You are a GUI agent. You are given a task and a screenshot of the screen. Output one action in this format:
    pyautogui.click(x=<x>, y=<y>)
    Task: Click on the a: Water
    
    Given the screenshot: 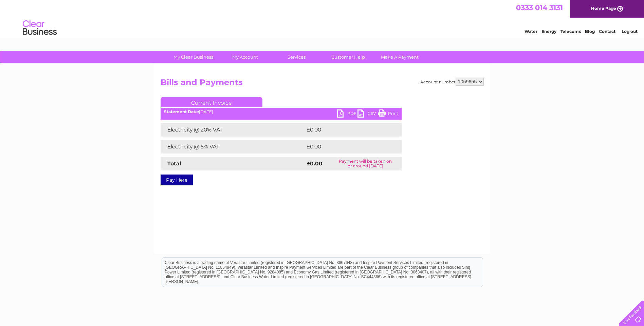 What is the action you would take?
    pyautogui.click(x=530, y=31)
    